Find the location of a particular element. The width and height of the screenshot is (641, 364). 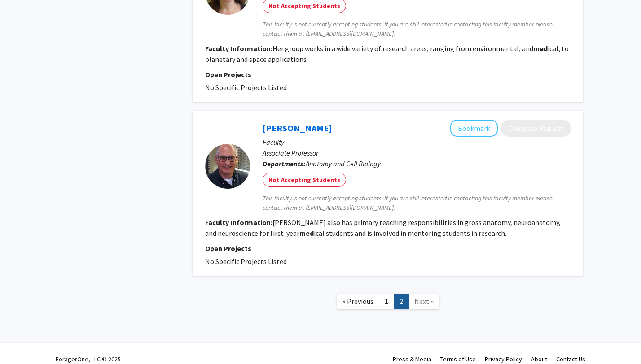

span: Anatomy and Cell Biology is located at coordinates (343, 164).